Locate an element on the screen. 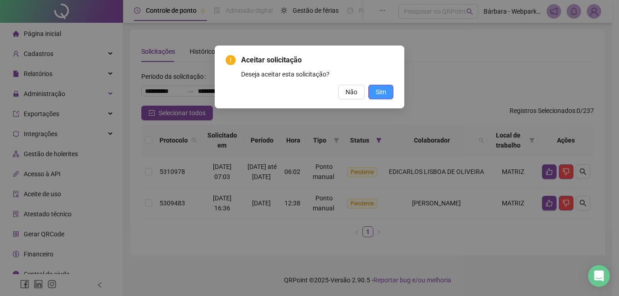 The height and width of the screenshot is (296, 619). button: Não is located at coordinates (352, 92).